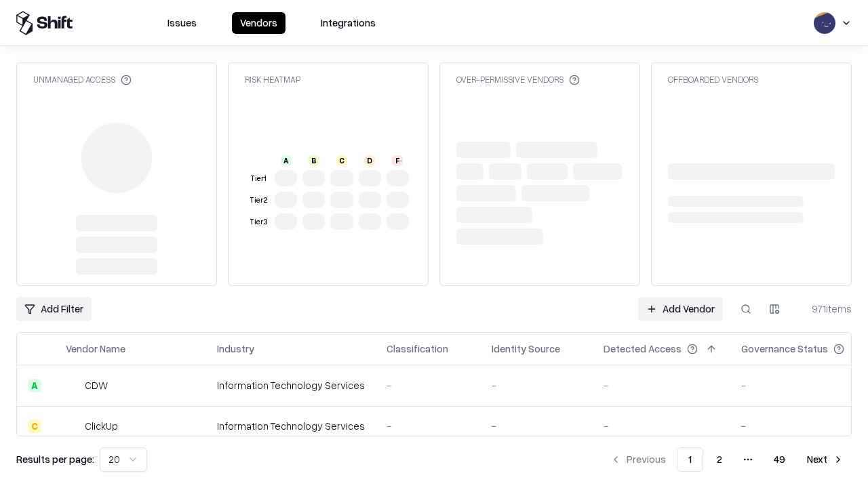 The width and height of the screenshot is (868, 488). I want to click on div: Identity Source, so click(525, 349).